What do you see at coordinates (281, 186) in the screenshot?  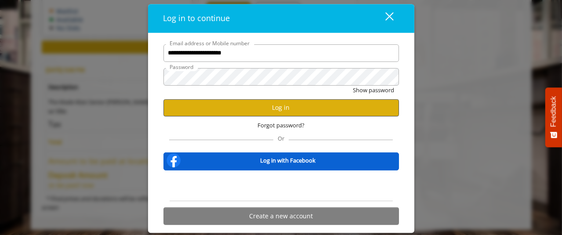 I see `div: Sign in with Google. Opens in new tab` at bounding box center [281, 186].